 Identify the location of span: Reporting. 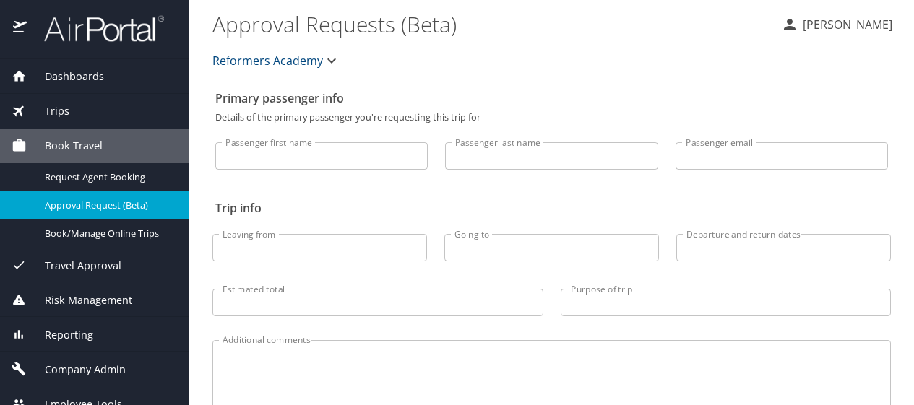
(60, 335).